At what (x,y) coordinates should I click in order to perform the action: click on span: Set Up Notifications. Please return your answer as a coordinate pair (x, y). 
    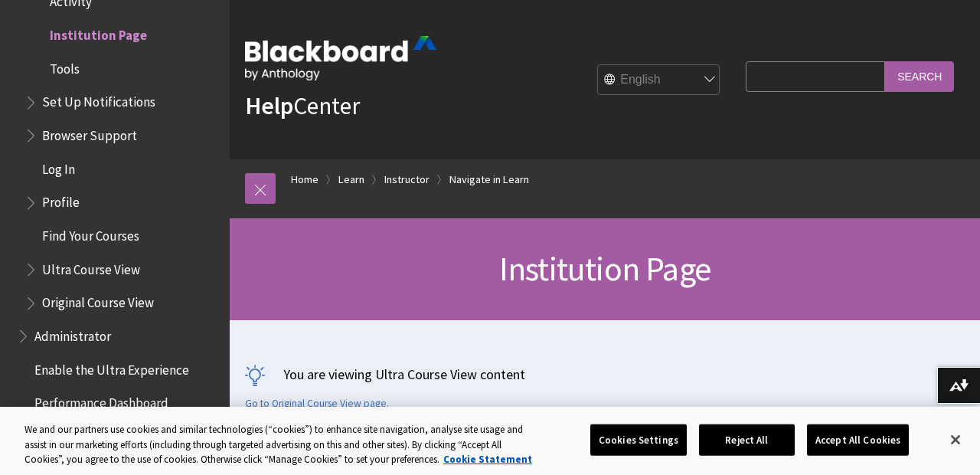
    Looking at the image, I should click on (99, 99).